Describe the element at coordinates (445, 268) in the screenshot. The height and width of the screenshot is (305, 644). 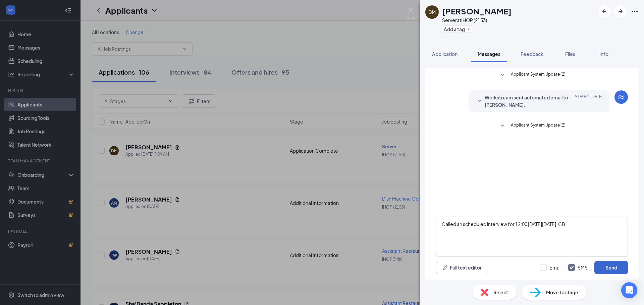
I see `svg: Pen` at that location.